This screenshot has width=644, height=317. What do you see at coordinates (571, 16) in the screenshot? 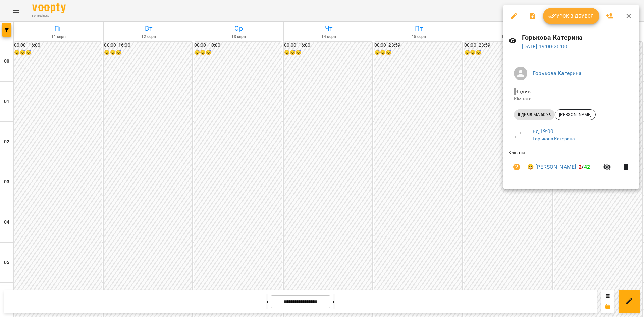
I see `span: Урок відбувся` at bounding box center [571, 16].